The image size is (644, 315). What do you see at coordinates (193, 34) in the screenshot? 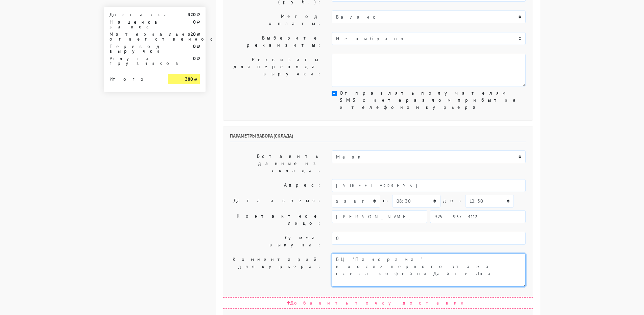
I see `strong: 20` at bounding box center [193, 34].